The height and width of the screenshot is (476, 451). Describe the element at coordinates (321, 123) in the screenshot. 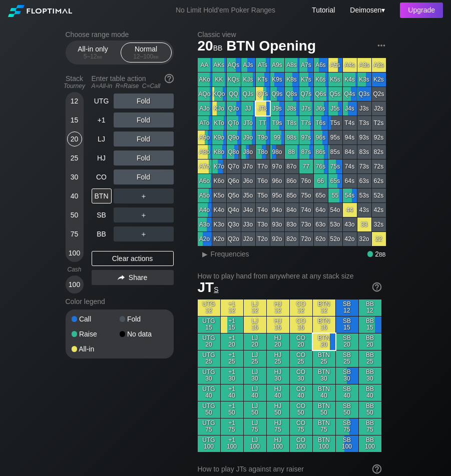

I see `div: T6s` at that location.